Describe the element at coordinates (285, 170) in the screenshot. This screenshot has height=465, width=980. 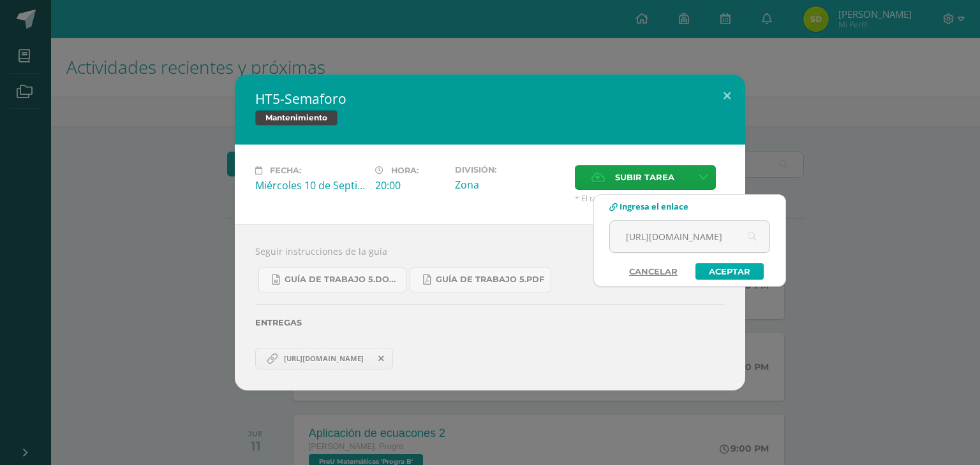
I see `span: Fecha:` at that location.